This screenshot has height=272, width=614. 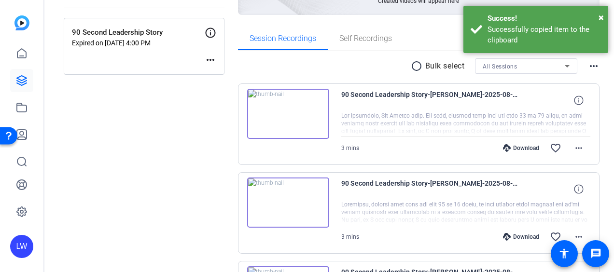 I want to click on div: Successfully copied item to the clipboard, so click(x=544, y=35).